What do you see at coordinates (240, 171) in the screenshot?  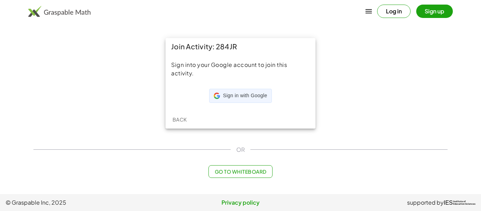 I see `span: Go to Whiteboard` at bounding box center [240, 171].